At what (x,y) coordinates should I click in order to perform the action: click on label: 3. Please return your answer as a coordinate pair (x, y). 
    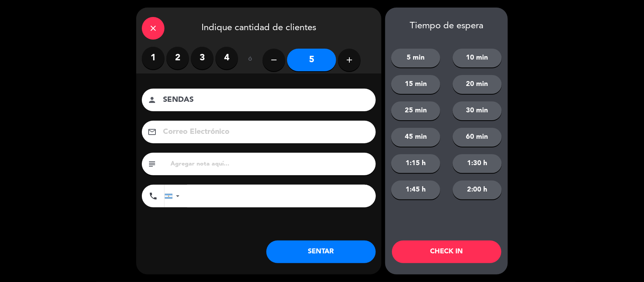
    Looking at the image, I should click on (202, 58).